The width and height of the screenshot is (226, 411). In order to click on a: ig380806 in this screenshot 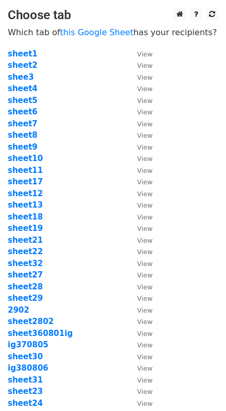, I will do `click(28, 368)`.